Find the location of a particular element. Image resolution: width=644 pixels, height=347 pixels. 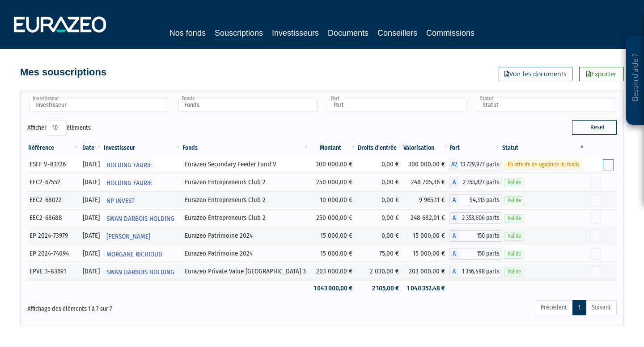

button: Reset is located at coordinates (594, 128).